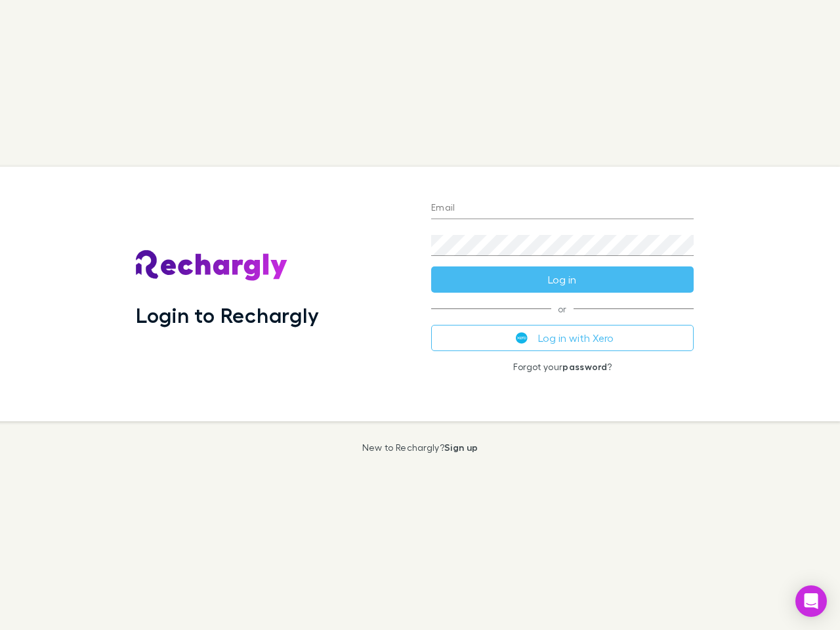 The image size is (840, 630). Describe the element at coordinates (562, 308) in the screenshot. I see `span: or` at that location.